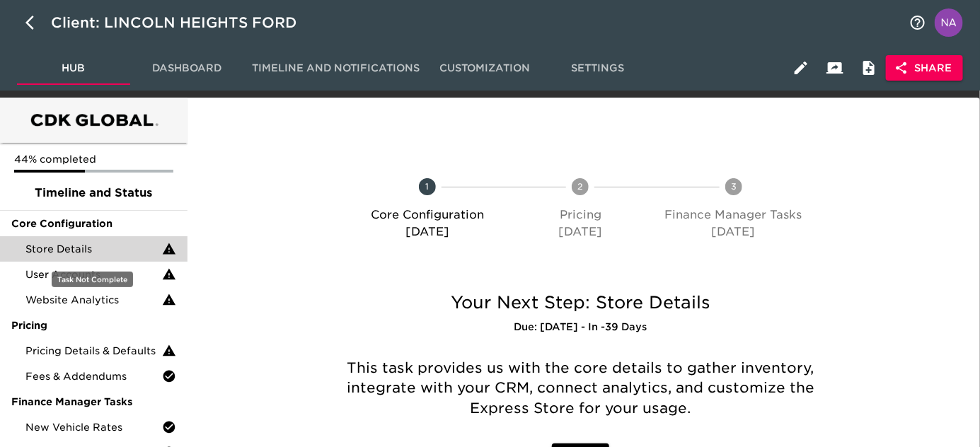 This screenshot has height=447, width=980. Describe the element at coordinates (428, 186) in the screenshot. I see `text: 1` at that location.